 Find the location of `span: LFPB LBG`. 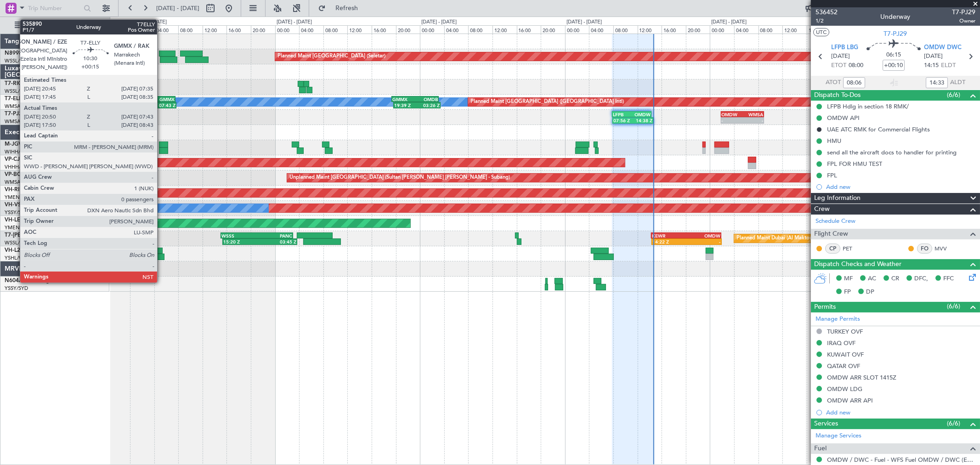

span: LFPB LBG is located at coordinates (845, 48).